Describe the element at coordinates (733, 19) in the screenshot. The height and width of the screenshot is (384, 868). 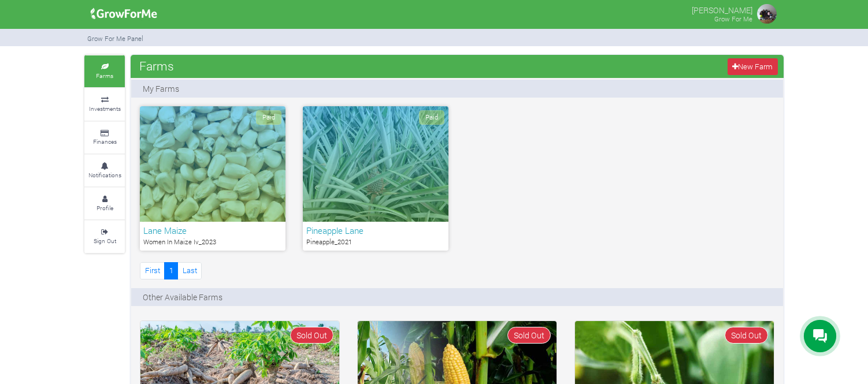
I see `small: Grow For Me` at that location.